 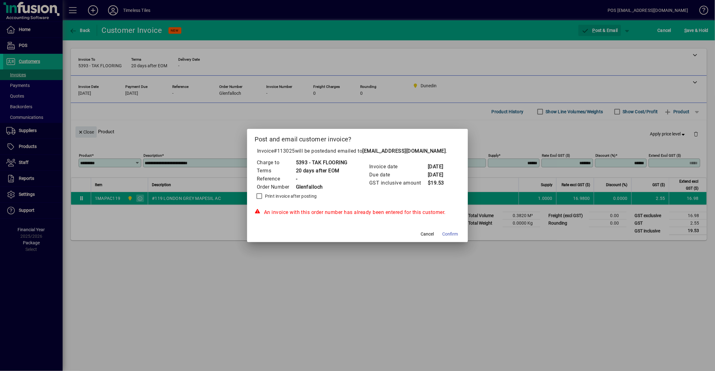 What do you see at coordinates (358, 151) in the screenshot?
I see `p: Invoice will be posted .` at bounding box center [358, 151].